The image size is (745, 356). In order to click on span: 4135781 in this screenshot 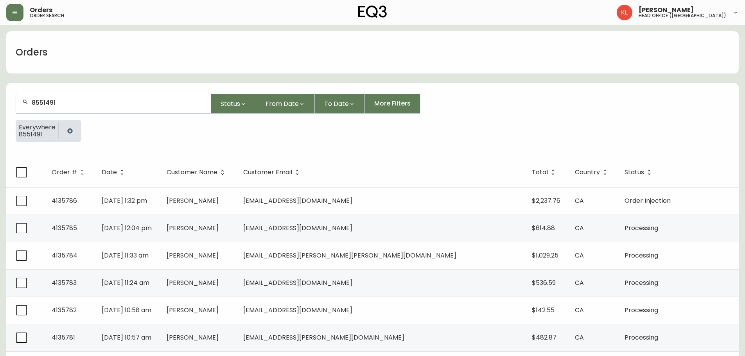, I will do `click(63, 337)`.